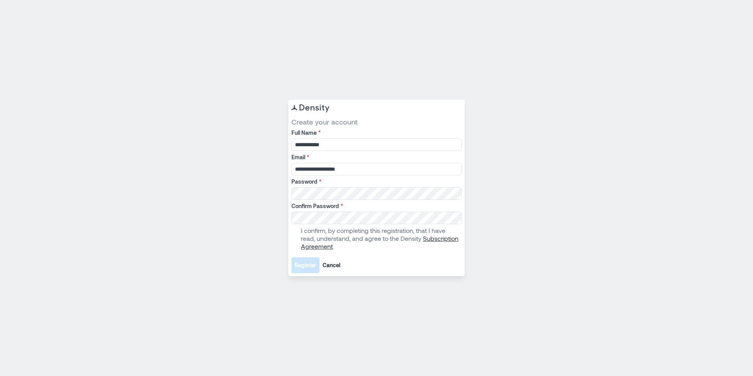 Image resolution: width=753 pixels, height=376 pixels. What do you see at coordinates (376, 157) in the screenshot?
I see `label: Email` at bounding box center [376, 157].